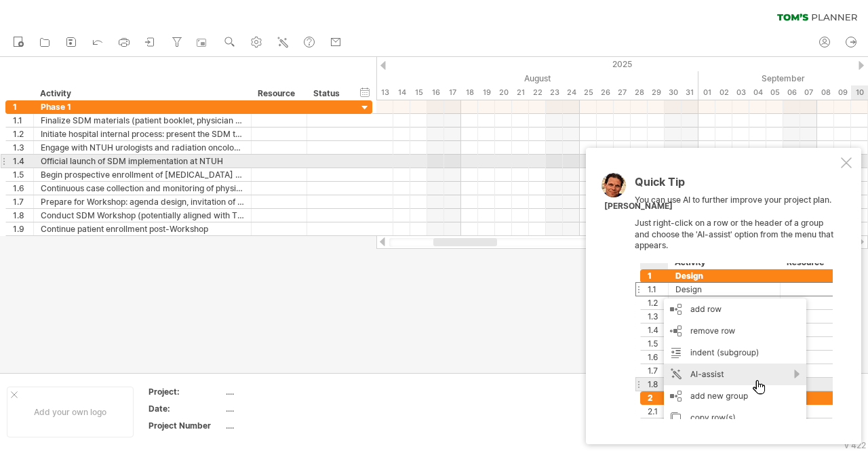 The height and width of the screenshot is (451, 868). What do you see at coordinates (639, 92) in the screenshot?
I see `div: Thursday, 28 August 2025` at bounding box center [639, 92].